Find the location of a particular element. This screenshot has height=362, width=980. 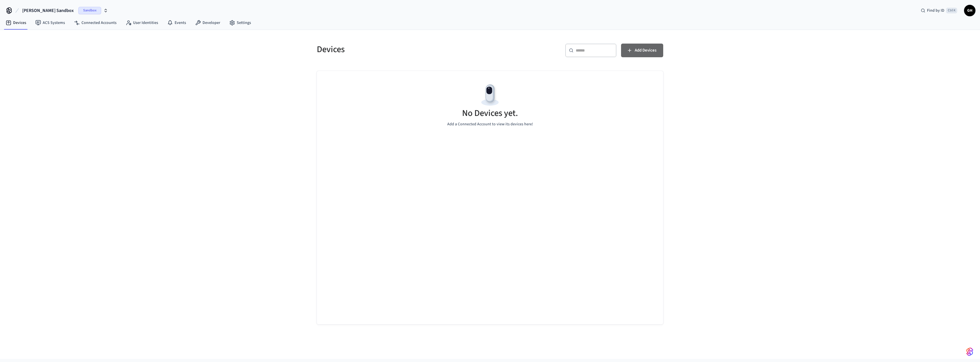

a: User Identities is located at coordinates (142, 22).